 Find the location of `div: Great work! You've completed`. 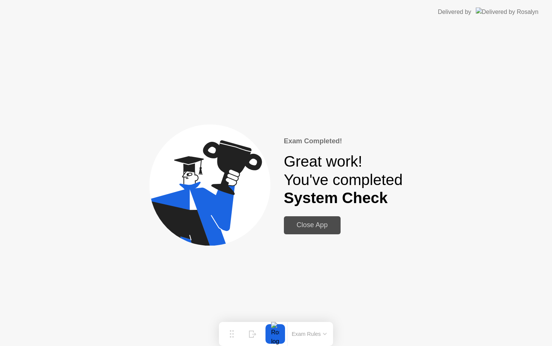

div: Great work! You've completed is located at coordinates (343, 180).